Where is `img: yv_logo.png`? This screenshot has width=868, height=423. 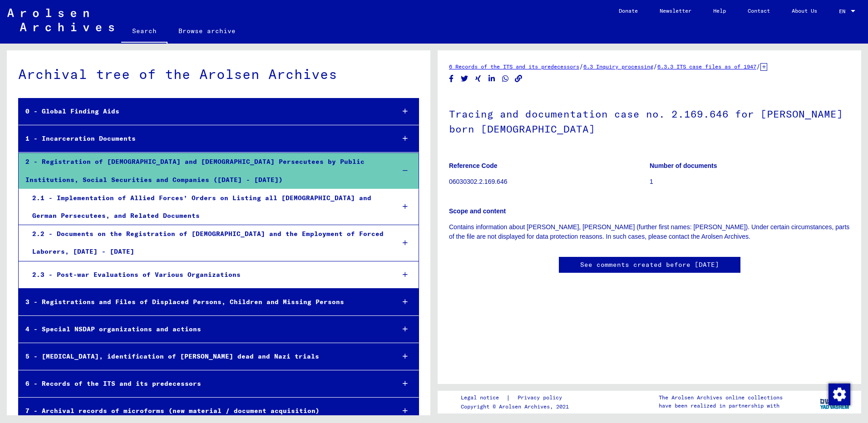 img: yv_logo.png is located at coordinates (835, 402).